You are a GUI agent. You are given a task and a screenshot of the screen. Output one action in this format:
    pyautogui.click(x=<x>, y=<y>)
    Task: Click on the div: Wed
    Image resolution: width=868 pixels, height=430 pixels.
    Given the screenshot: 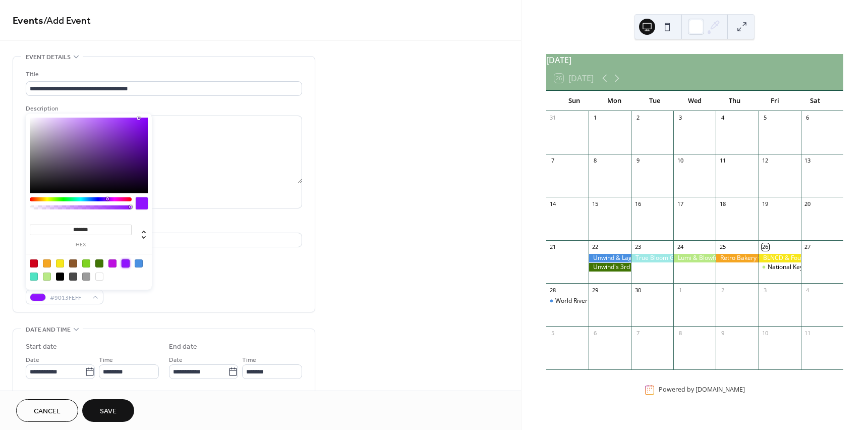 What is the action you would take?
    pyautogui.click(x=695, y=101)
    